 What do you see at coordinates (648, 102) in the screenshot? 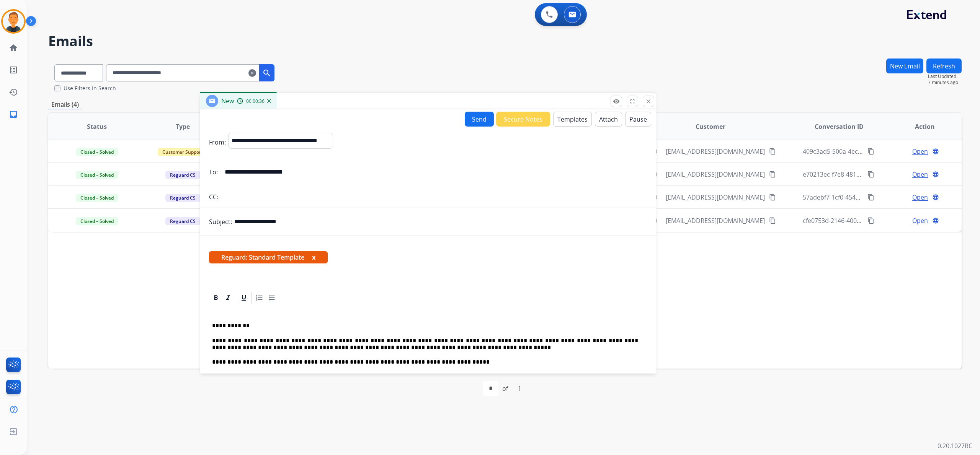
I see `mat-icon: close` at bounding box center [648, 102].